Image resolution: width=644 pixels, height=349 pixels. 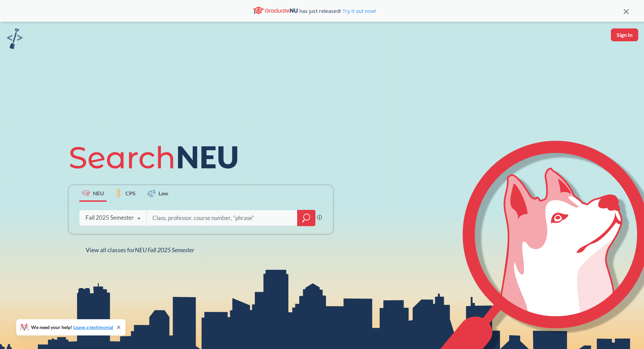 What do you see at coordinates (14, 40) in the screenshot?
I see `a: sandbox logo` at bounding box center [14, 40].